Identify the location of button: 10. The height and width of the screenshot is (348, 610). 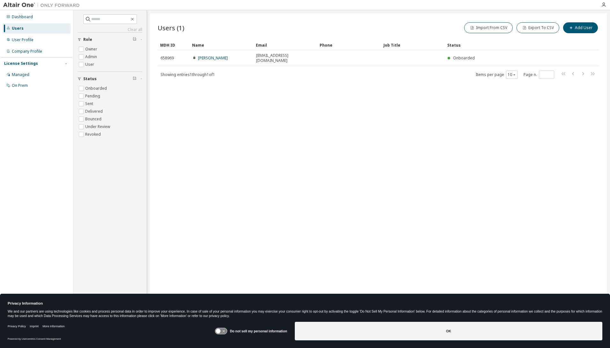
(512, 75).